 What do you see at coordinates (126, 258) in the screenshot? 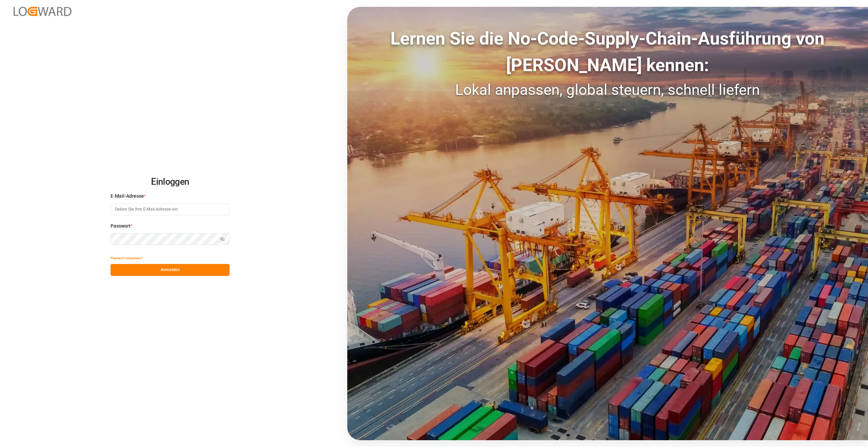
I see `button: Passwort vergessen?` at bounding box center [126, 258].